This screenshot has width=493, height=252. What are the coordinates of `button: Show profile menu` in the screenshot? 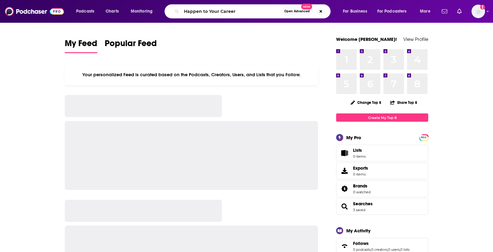 It's located at (479, 11).